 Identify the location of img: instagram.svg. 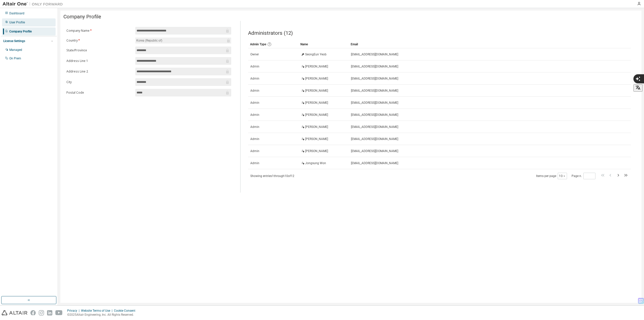
(41, 313).